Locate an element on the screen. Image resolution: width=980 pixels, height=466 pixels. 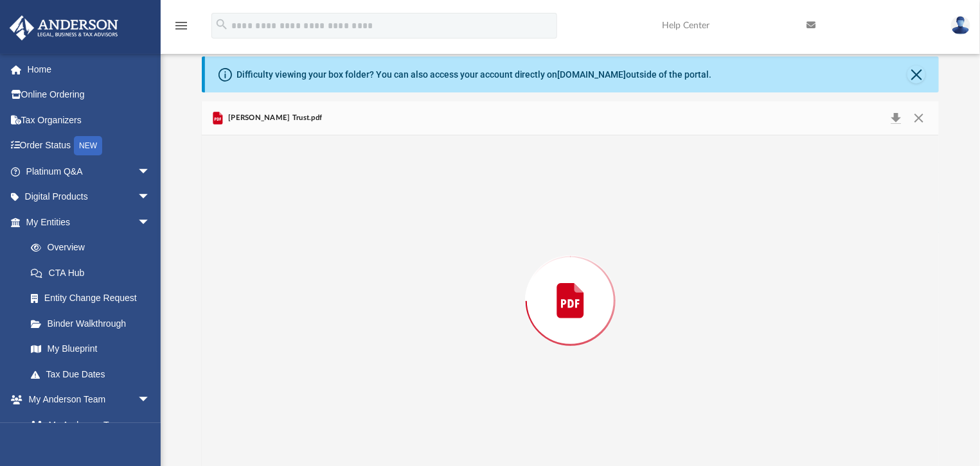
a: Online Ordering is located at coordinates (90, 95).